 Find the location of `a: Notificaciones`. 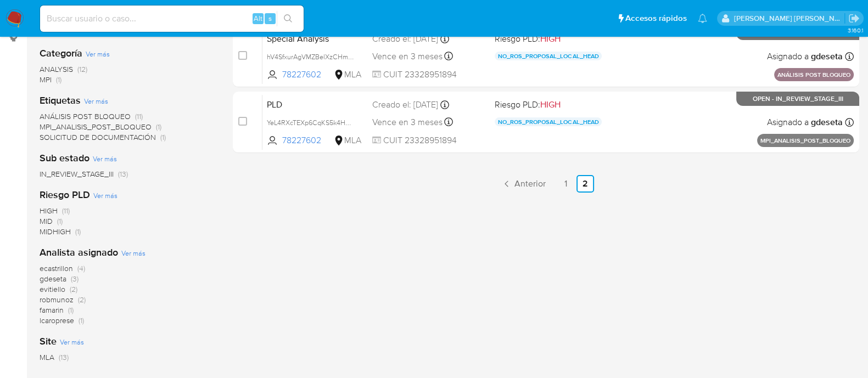

a: Notificaciones is located at coordinates (702, 18).